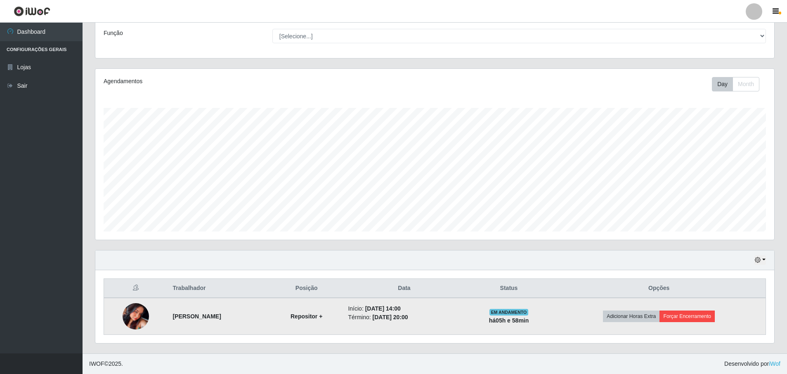  I want to click on li: Término:, so click(404, 318).